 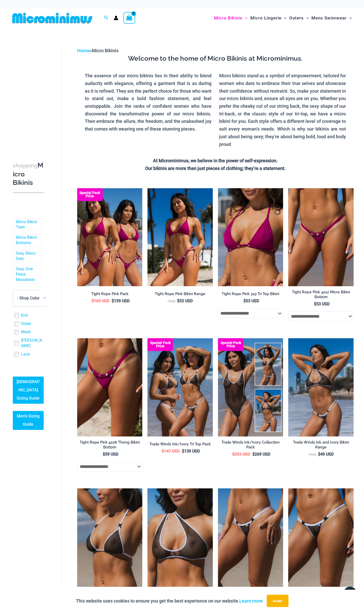 What do you see at coordinates (110, 387) in the screenshot?
I see `a: Tight Rope Pink 4228 Thong 01Tight Rope Pink 4228 Thong 02Tight Rope Pink 4228 Thong 02` at bounding box center [110, 387].